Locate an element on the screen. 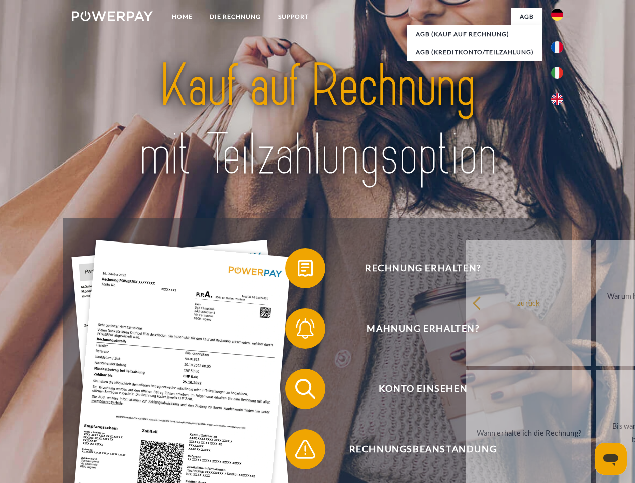  span: Mahnung erhalten? is located at coordinates (423, 329).